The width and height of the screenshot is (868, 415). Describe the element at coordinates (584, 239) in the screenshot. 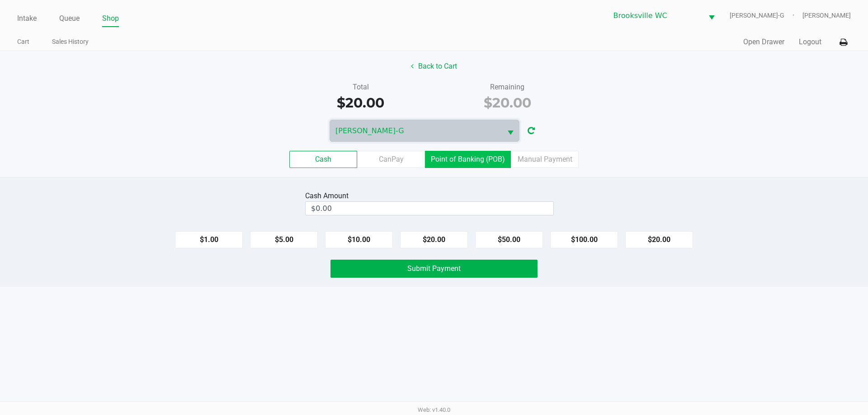

I see `button: $100.00` at that location.